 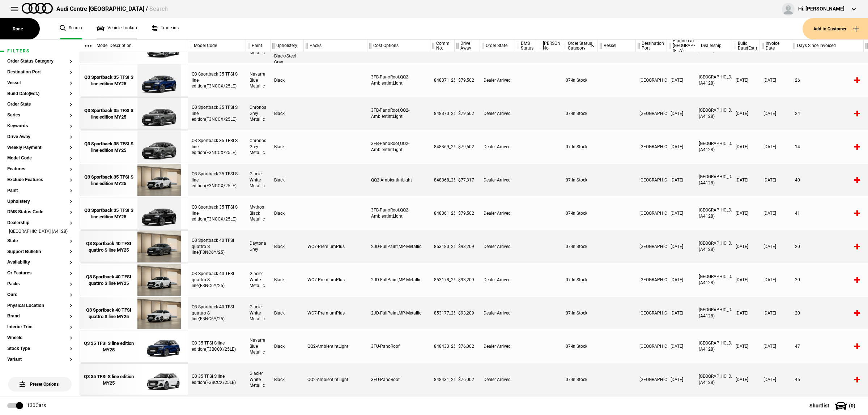 What do you see at coordinates (443, 114) in the screenshot?
I see `div: 848370_25` at bounding box center [443, 114].